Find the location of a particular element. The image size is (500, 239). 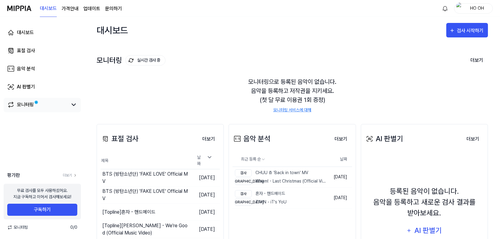

div: HO OH is located at coordinates (477, 8).